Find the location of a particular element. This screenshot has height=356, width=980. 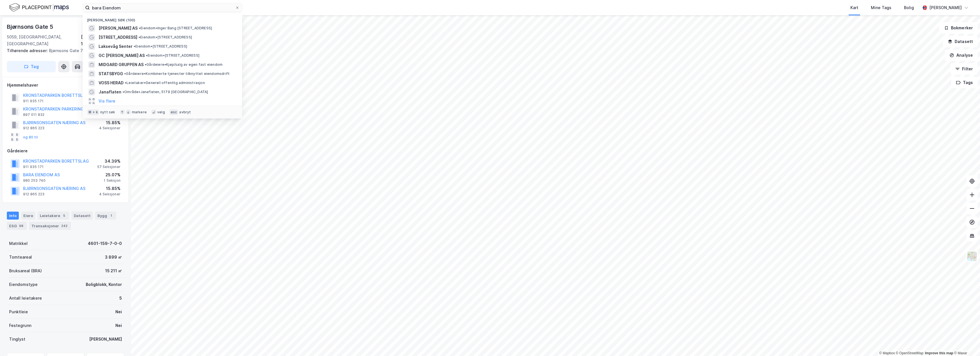

div: 98 is located at coordinates (21, 226).